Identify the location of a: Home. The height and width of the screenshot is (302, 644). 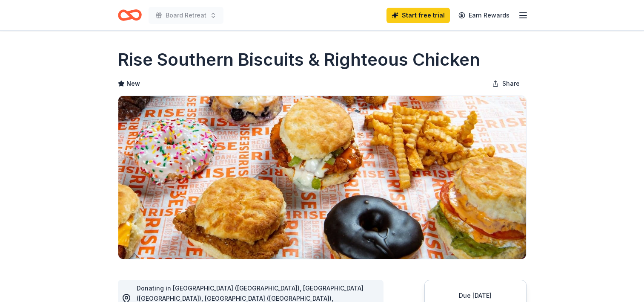
(130, 15).